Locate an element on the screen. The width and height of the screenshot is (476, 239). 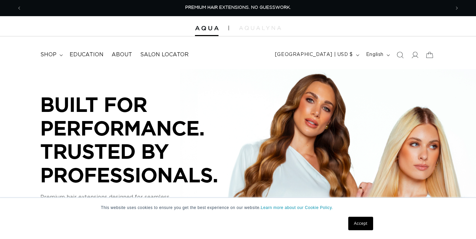
a: Accept is located at coordinates (361, 223).